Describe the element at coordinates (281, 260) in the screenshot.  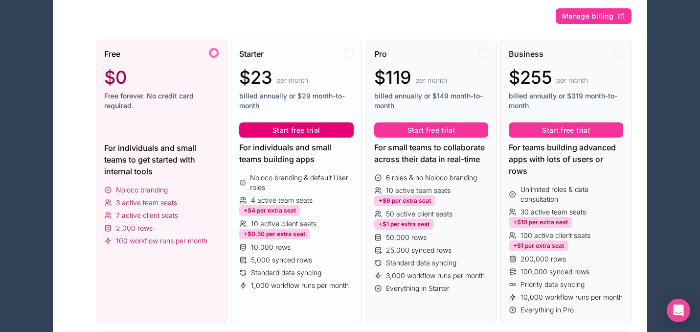
I see `span: 5,000 synced rows` at that location.